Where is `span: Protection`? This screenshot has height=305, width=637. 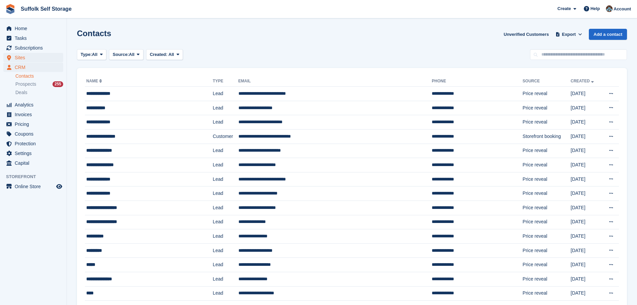
span: Protection is located at coordinates (35, 143).